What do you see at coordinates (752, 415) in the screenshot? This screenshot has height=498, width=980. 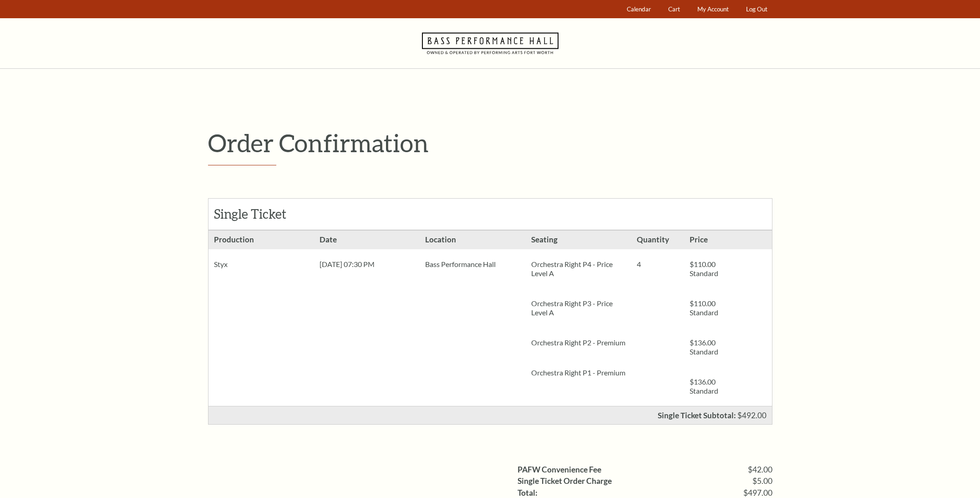 I see `span: $492.00` at bounding box center [752, 415].